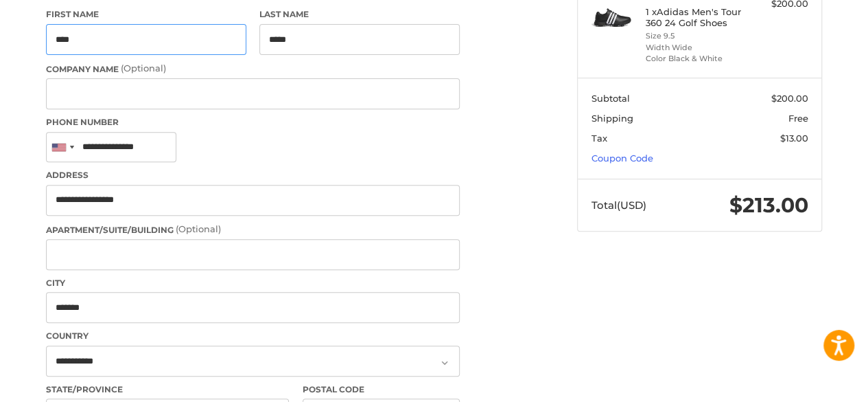 This screenshot has width=868, height=402. What do you see at coordinates (253, 229) in the screenshot?
I see `label: Apartment/Suite/Building` at bounding box center [253, 229].